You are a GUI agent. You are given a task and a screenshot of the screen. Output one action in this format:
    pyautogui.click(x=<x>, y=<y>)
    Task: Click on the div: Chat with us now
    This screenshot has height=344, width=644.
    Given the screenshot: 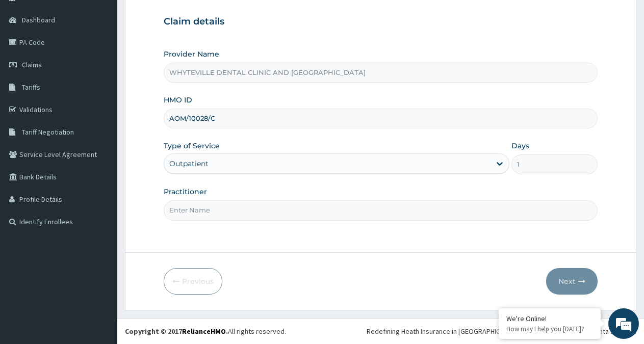 What is the action you would take?
    pyautogui.click(x=112, y=64)
    